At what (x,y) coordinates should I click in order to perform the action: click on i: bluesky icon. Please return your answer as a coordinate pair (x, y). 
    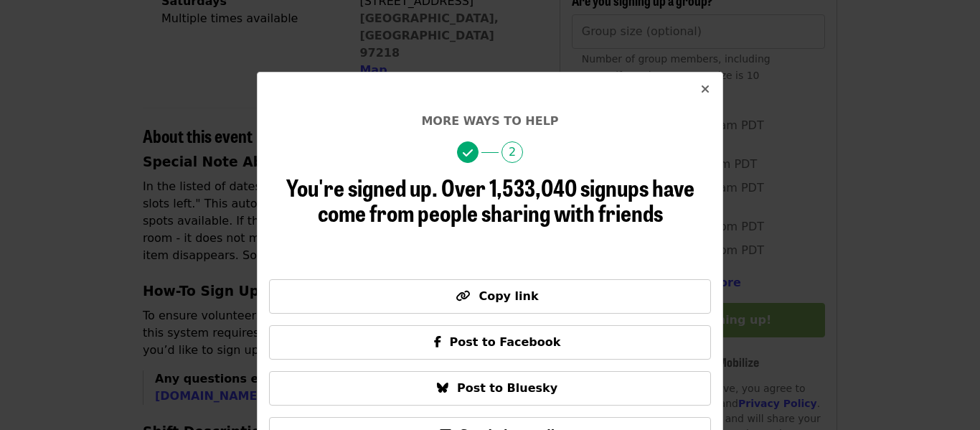
    Looking at the image, I should click on (442, 387).